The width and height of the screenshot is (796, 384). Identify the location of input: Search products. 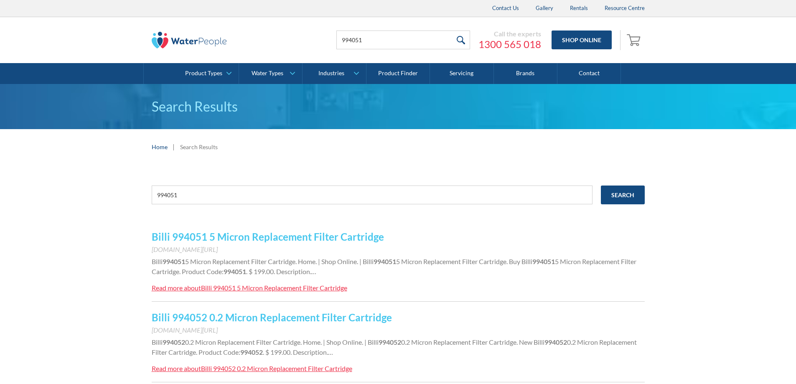
(403, 40).